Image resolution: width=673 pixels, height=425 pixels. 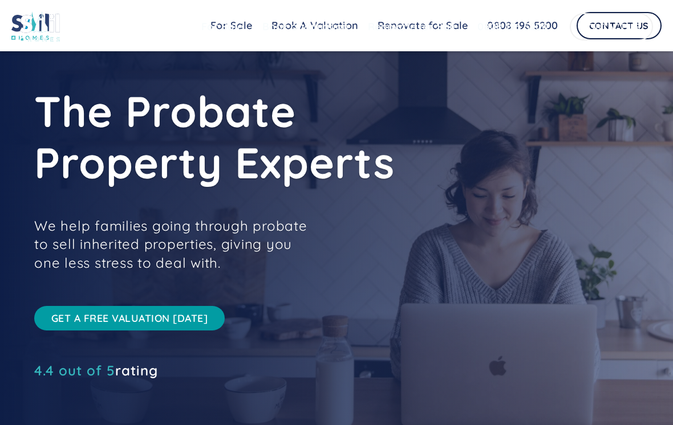 What do you see at coordinates (222, 27) in the screenshot?
I see `a: For Sale` at bounding box center [222, 27].